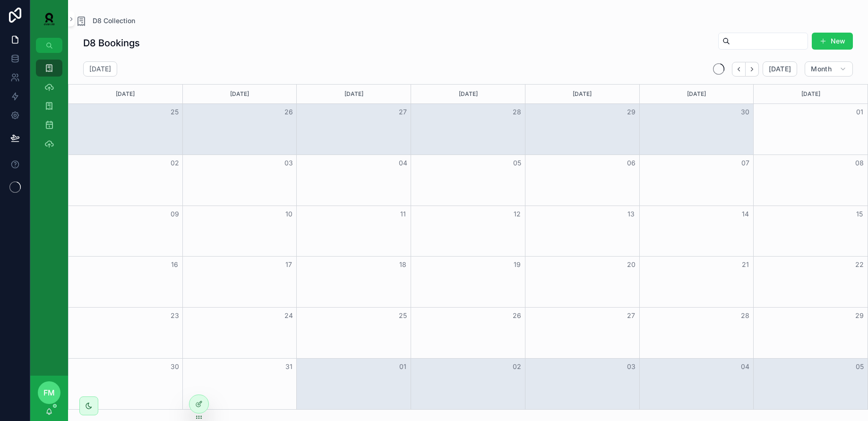  What do you see at coordinates (631, 163) in the screenshot?
I see `button: 06` at bounding box center [631, 163].